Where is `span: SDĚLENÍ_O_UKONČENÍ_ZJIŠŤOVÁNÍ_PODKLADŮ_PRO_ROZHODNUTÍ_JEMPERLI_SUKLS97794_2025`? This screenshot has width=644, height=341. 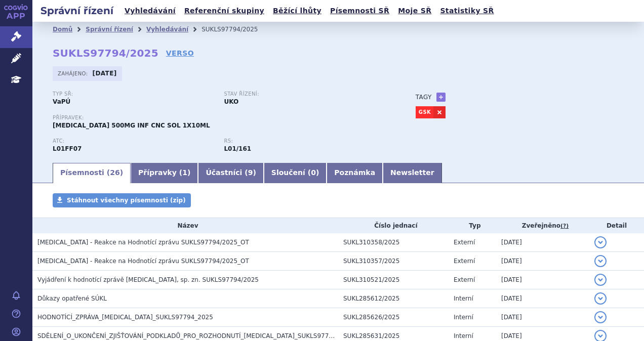 span: SDĚLENÍ_O_UKONČENÍ_ZJIŠŤOVÁNÍ_PODKLADŮ_PRO_ROZHODNUTÍ_JEMPERLI_SUKLS97794_2025 is located at coordinates (196, 336).